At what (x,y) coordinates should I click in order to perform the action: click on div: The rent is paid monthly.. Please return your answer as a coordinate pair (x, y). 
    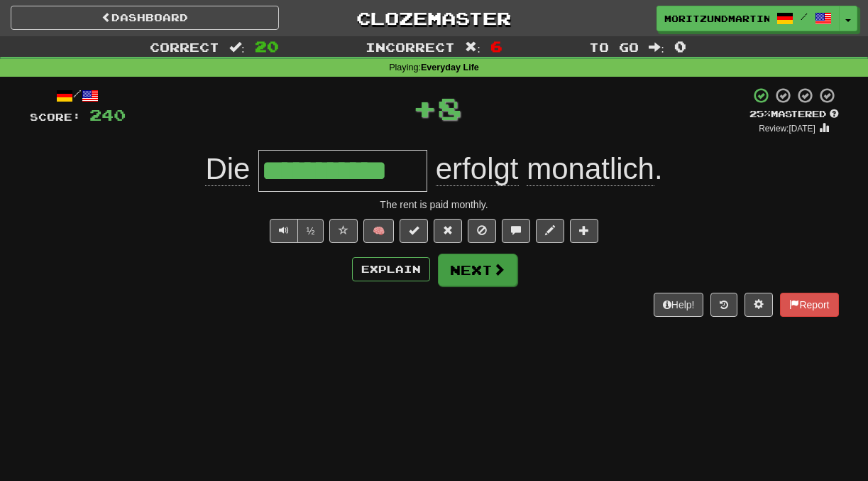
    Looking at the image, I should click on (434, 204).